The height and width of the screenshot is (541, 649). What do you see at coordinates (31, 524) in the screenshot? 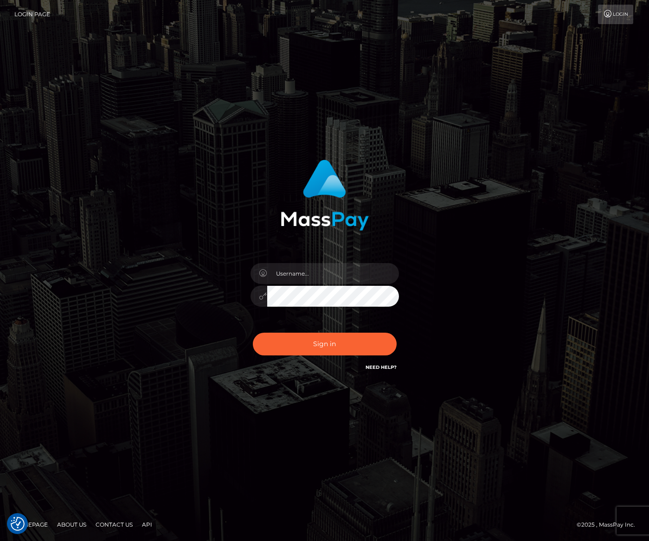
I see `a: Homepage` at bounding box center [31, 524].